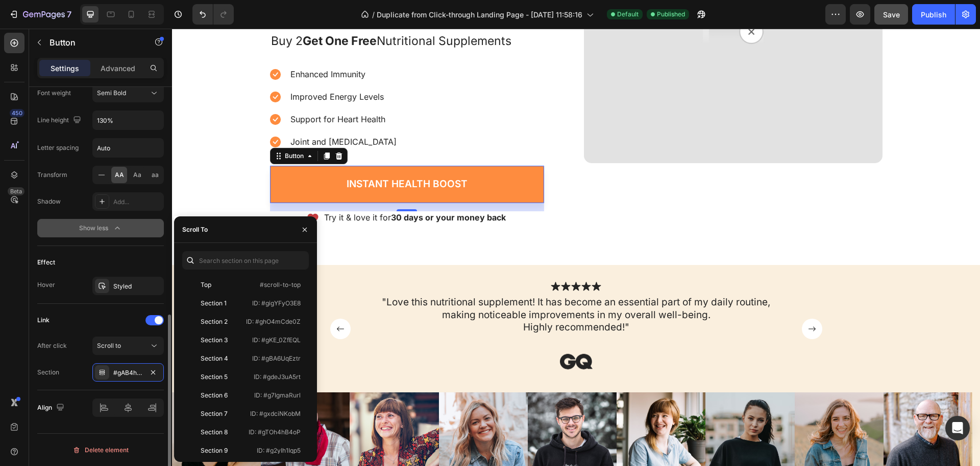  I want to click on button: Publish, so click(934, 15).